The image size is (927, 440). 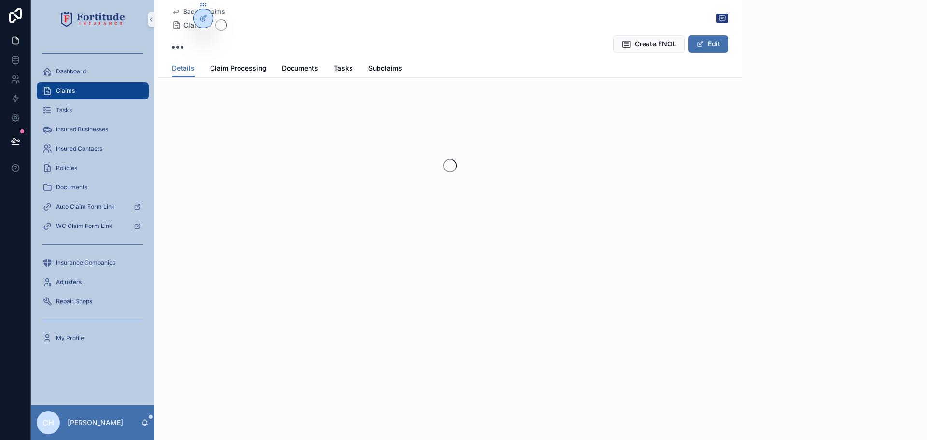 I want to click on span: WC Claim Form Link, so click(x=84, y=226).